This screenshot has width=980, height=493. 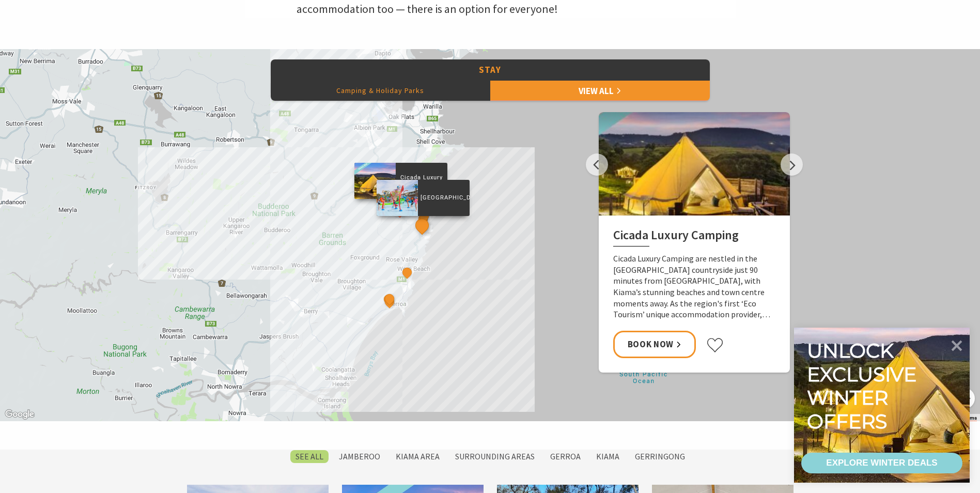 What do you see at coordinates (715, 345) in the screenshot?
I see `button: Click to favourite Cicada Luxury Camping` at bounding box center [715, 345].